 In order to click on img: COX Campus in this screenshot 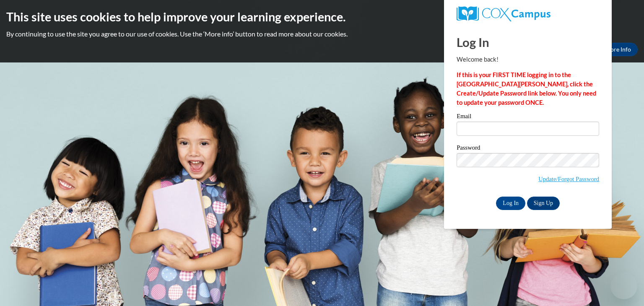, I will do `click(504, 14)`.